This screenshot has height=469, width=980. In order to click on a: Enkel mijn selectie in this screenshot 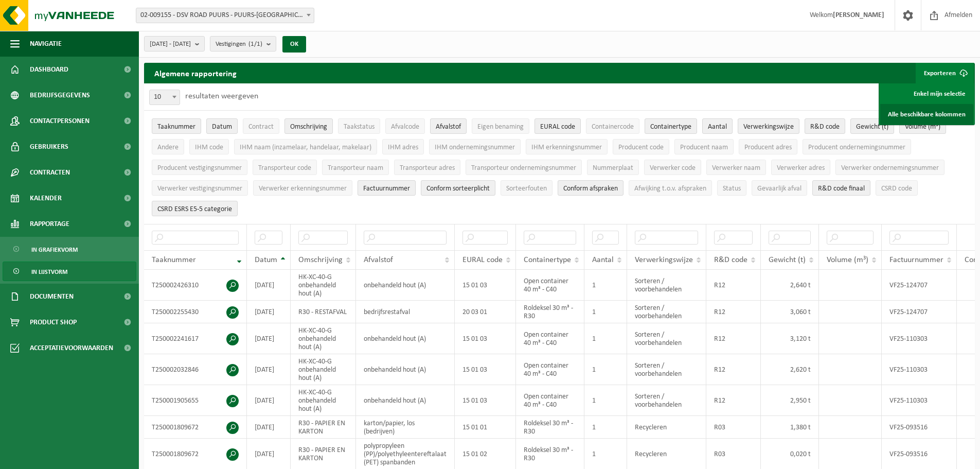, I will do `click(927, 94)`.